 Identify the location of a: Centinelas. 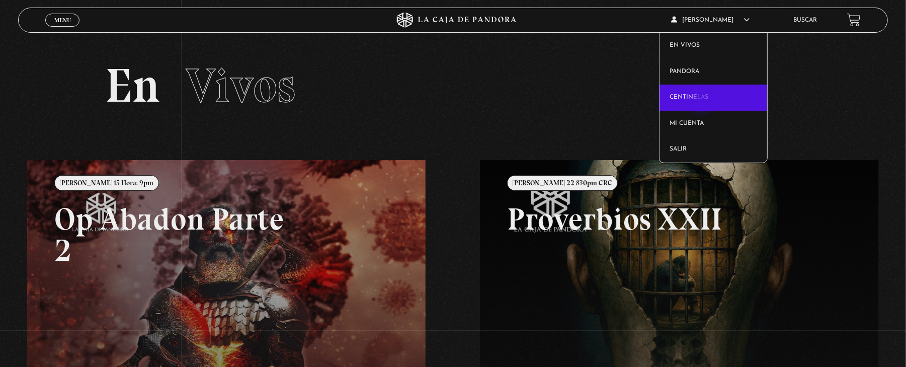
(714, 98).